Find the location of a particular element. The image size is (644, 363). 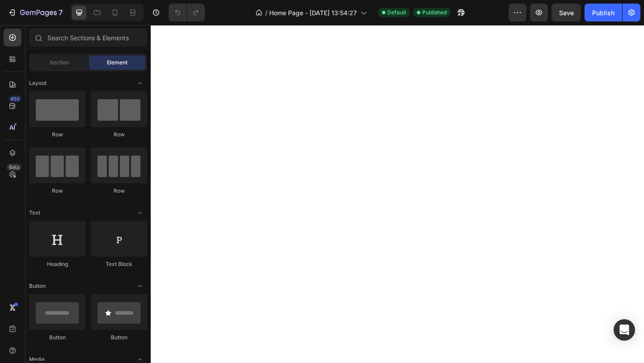

div: 450 is located at coordinates (15, 99).